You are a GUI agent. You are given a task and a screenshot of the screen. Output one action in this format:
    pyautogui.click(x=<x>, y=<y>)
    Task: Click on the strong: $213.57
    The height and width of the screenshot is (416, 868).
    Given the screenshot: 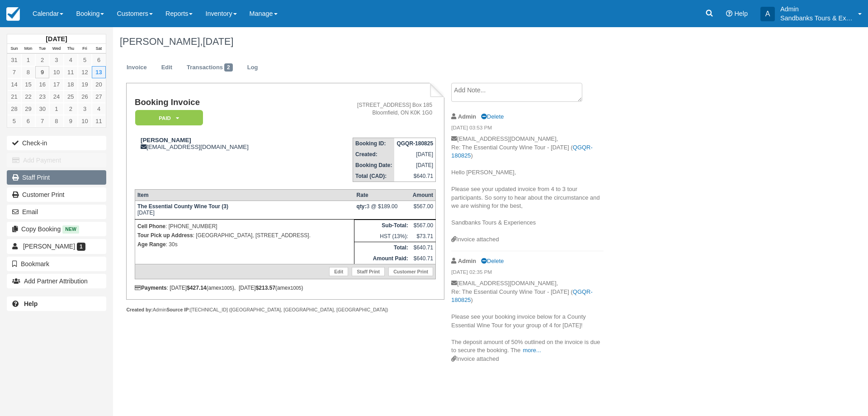 What is the action you would take?
    pyautogui.click(x=266, y=288)
    